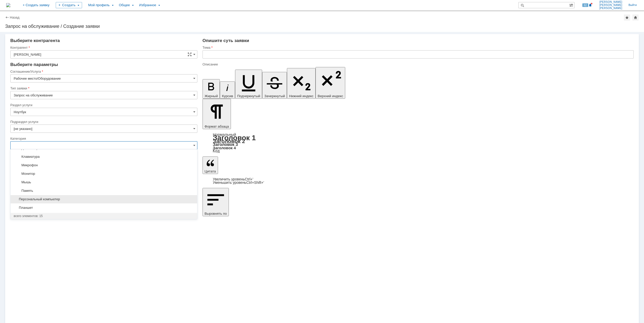  I want to click on div: Запрос на обслуживание / Создание заявки, so click(322, 26).